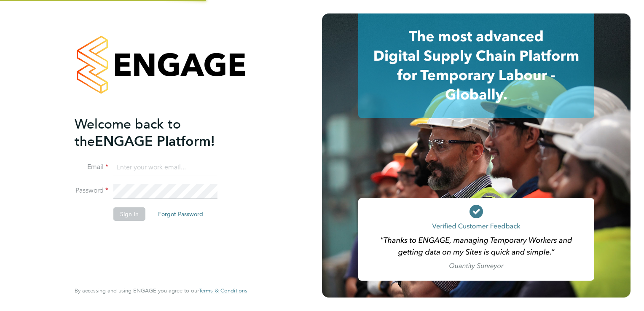 The width and height of the screenshot is (644, 311). Describe the element at coordinates (180, 214) in the screenshot. I see `button: Forgot Password` at that location.